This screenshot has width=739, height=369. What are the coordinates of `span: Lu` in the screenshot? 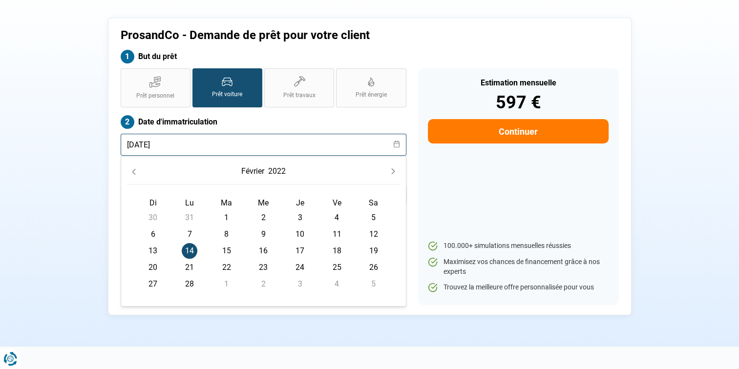 It's located at (189, 203).